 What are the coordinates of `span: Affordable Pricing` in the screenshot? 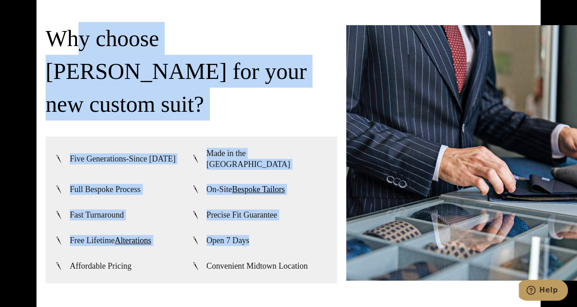 It's located at (100, 266).